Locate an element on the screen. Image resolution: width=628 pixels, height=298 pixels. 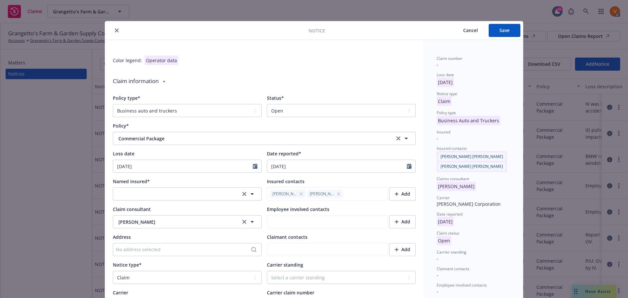
span: Notice type is located at coordinates (447, 94).